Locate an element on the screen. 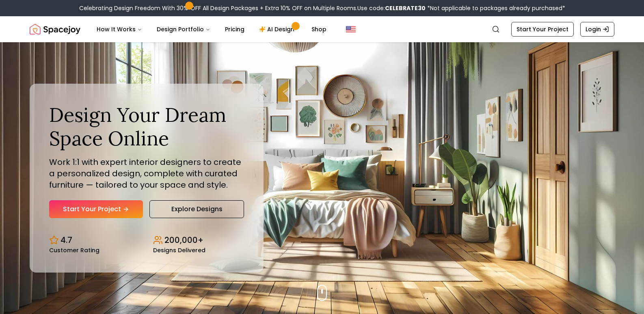 This screenshot has height=314, width=644. img: Spacejoy Logo is located at coordinates (54, 29).